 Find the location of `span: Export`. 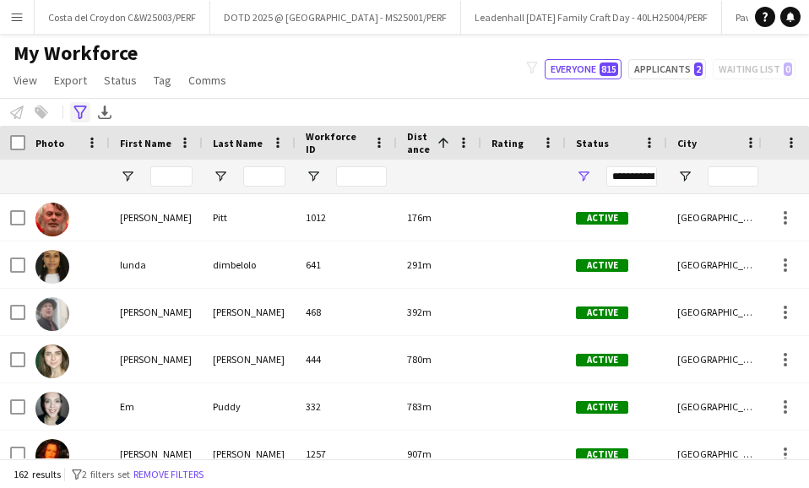

span: Export is located at coordinates (70, 80).